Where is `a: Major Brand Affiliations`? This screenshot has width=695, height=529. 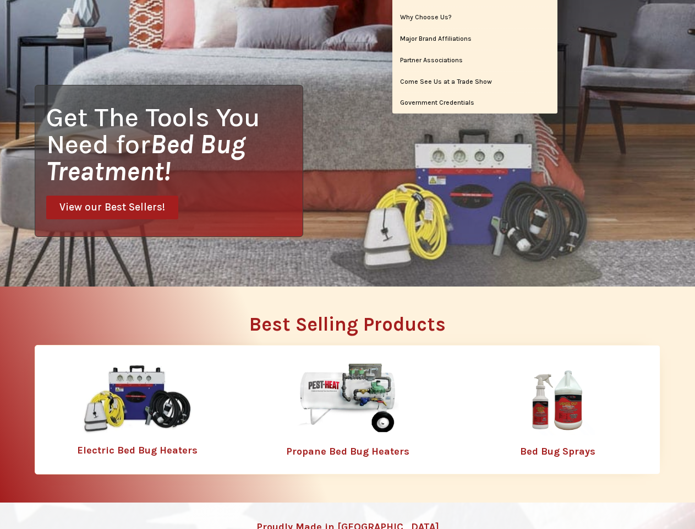 a: Major Brand Affiliations is located at coordinates (475, 39).